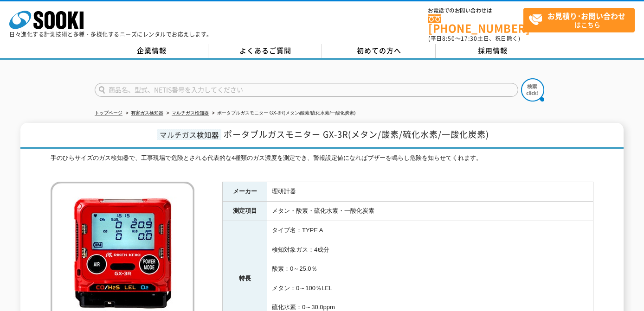  I want to click on li: ポータブルガスモニター GX-3R(メタン/酸素/硫化水素/一酸化炭素), so click(283, 113).